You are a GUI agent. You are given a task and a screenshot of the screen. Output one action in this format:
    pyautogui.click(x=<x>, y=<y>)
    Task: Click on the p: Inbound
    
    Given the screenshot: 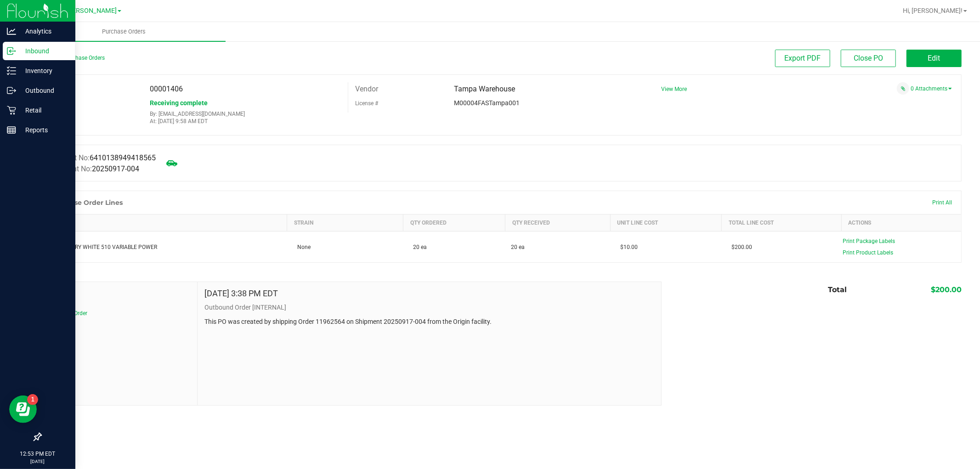 What is the action you would take?
    pyautogui.click(x=44, y=51)
    